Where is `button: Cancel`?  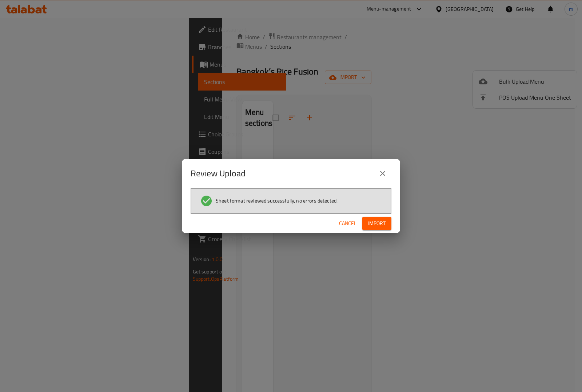 button: Cancel is located at coordinates (348, 223).